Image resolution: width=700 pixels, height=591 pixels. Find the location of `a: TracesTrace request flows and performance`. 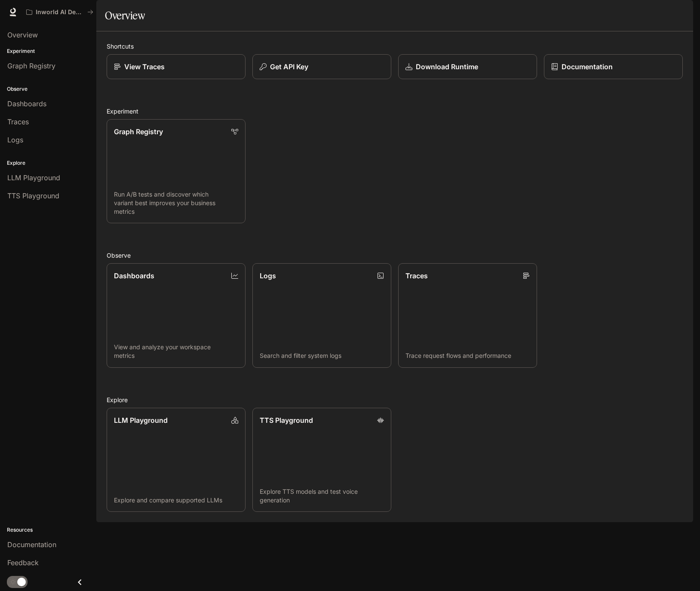

a: TracesTrace request flows and performance is located at coordinates (467, 315).